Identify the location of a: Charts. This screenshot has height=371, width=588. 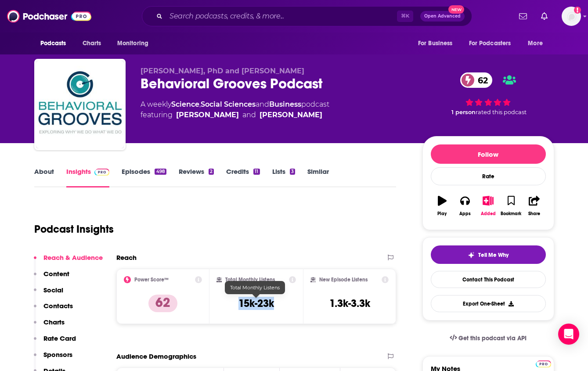
(92, 44).